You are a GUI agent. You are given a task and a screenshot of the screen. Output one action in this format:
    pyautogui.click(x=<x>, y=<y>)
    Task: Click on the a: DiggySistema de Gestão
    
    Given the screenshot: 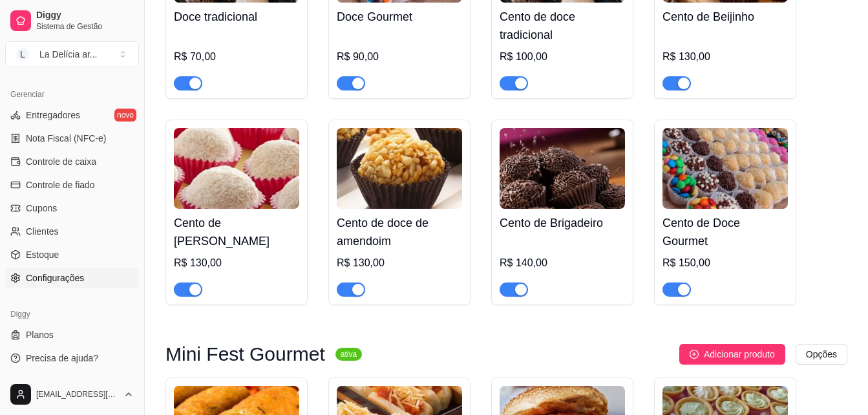 What is the action you would take?
    pyautogui.click(x=72, y=21)
    